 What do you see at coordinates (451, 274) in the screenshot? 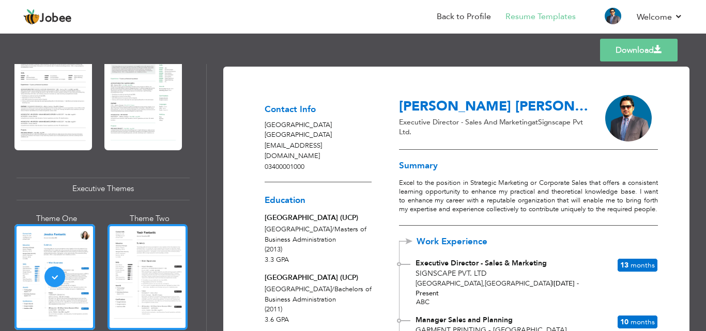
I see `span: Signscape Pvt. Ltd` at bounding box center [451, 274].